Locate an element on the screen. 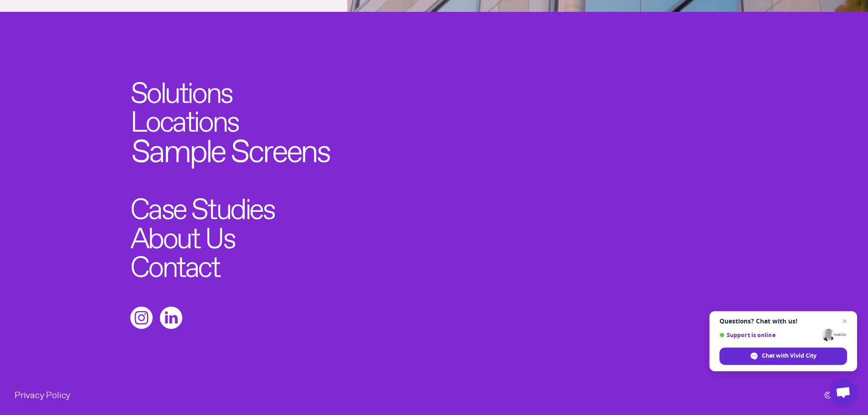 This screenshot has width=868, height=415. div: Chat with Vivid City is located at coordinates (783, 357).